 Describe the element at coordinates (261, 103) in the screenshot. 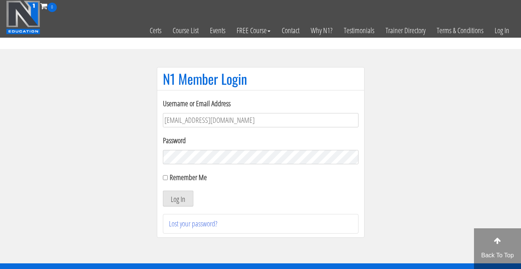

I see `label: Username or Email Address` at that location.